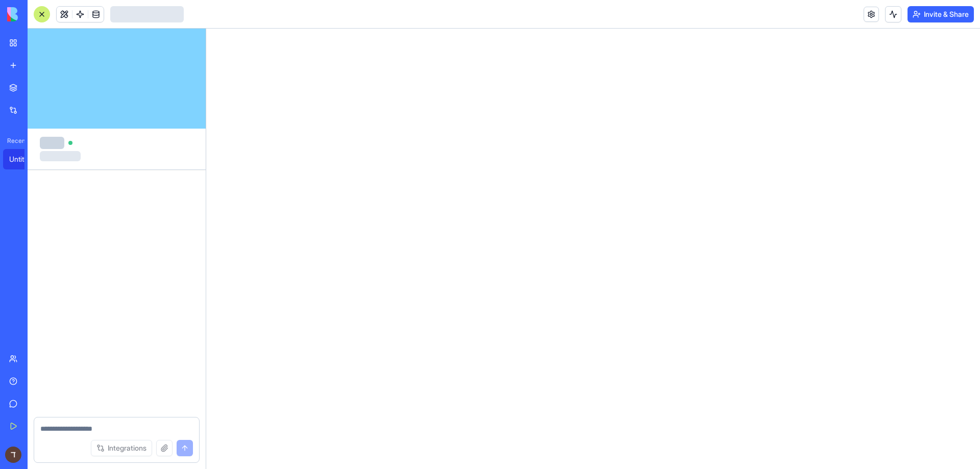 This screenshot has height=469, width=980. Describe the element at coordinates (940, 14) in the screenshot. I see `button: Invite & Share` at that location.